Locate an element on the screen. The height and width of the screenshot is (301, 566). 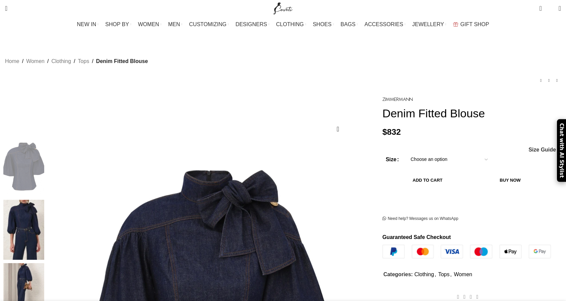
a: SHOES is located at coordinates (323, 24).